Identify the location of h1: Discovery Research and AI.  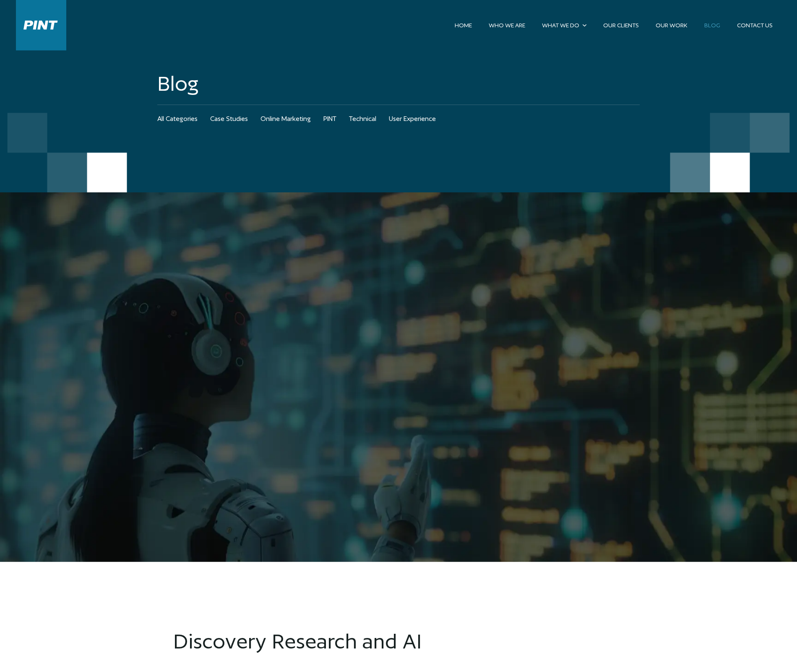
(398, 641).